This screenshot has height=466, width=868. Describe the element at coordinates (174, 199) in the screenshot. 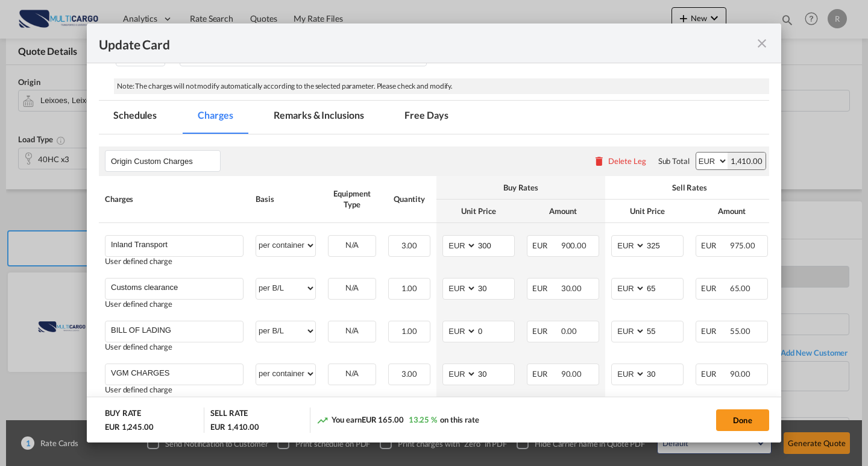

I see `div: Charges` at that location.